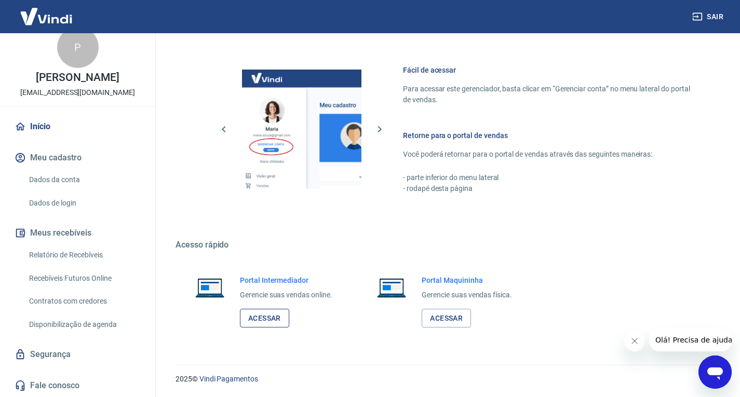  I want to click on p: Você poderá retornar para o portal de vendas através das seguintes maneiras:, so click(546, 154).